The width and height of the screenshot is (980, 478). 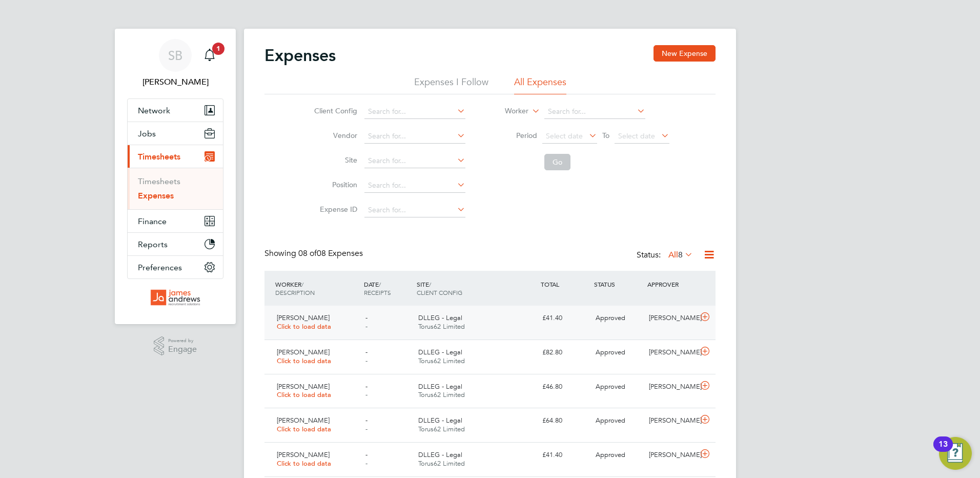 I want to click on a: 1, so click(x=209, y=55).